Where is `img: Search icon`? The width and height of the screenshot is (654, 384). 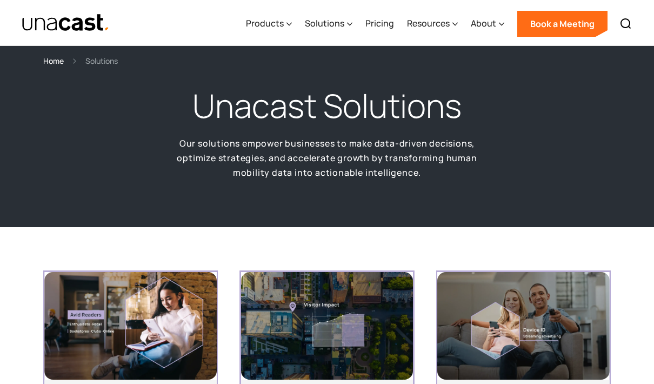
img: Search icon is located at coordinates (626, 24).